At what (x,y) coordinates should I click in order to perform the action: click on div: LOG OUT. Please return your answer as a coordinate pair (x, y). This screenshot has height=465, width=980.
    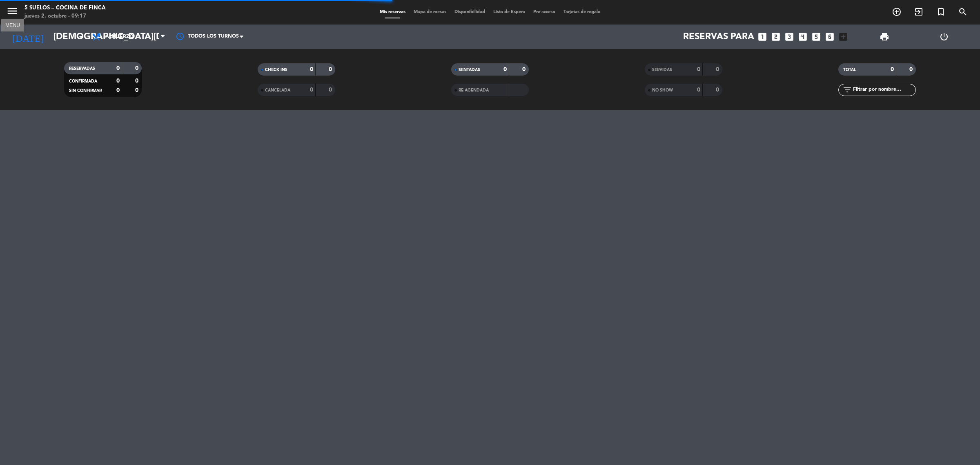
    Looking at the image, I should click on (944, 37).